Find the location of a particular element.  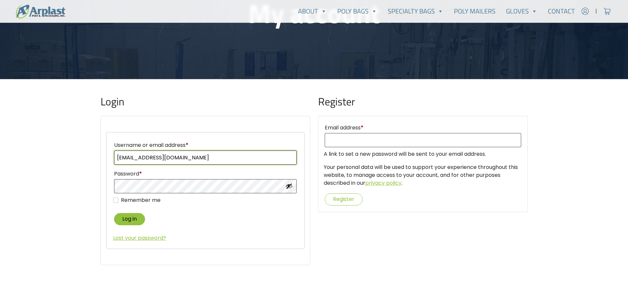

label: Password is located at coordinates (205, 174).